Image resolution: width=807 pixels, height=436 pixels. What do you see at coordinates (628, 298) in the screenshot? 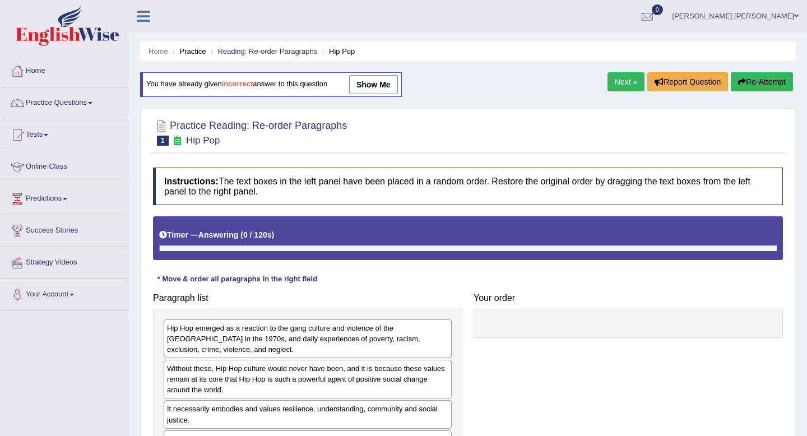
I see `h4: Your order` at bounding box center [628, 298].